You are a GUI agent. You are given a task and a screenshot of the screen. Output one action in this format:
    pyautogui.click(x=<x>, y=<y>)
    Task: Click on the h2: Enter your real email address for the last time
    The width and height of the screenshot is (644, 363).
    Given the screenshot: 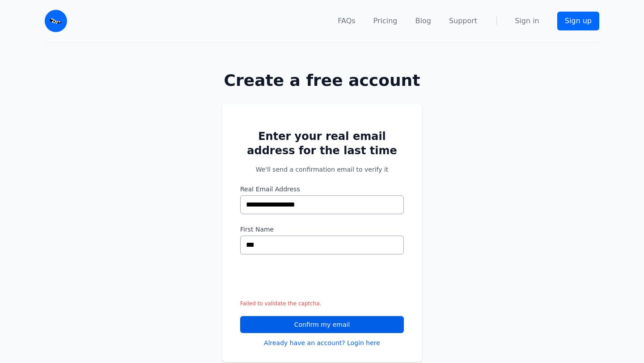 What is the action you would take?
    pyautogui.click(x=322, y=144)
    